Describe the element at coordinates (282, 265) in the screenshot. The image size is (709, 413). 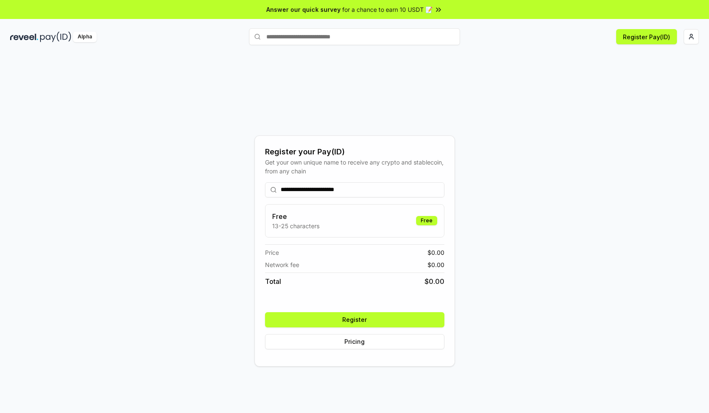
I see `span: Network fee` at that location.